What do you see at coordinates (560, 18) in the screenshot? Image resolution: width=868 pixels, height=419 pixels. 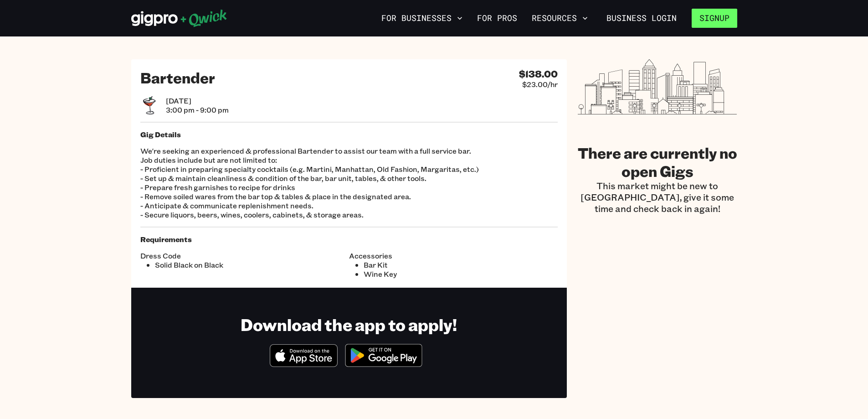 I see `button: Resources` at bounding box center [560, 18].